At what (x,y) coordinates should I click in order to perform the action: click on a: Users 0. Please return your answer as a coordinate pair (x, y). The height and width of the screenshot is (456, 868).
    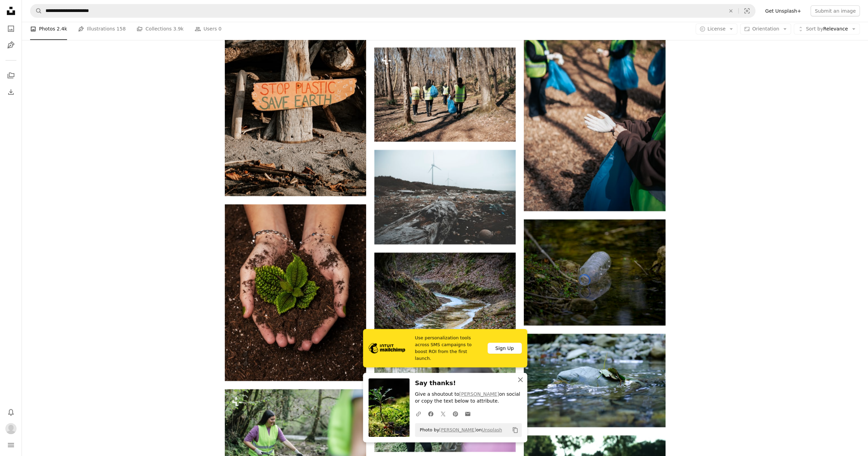
    Looking at the image, I should click on (208, 29).